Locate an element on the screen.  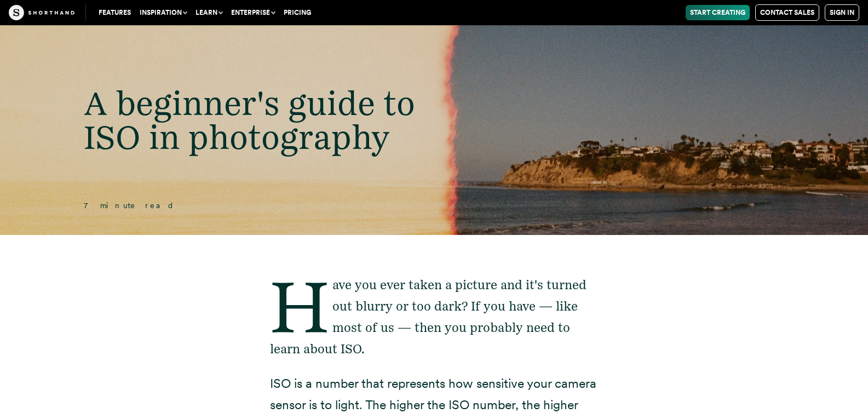
span: 7 minute read is located at coordinates (129, 206).